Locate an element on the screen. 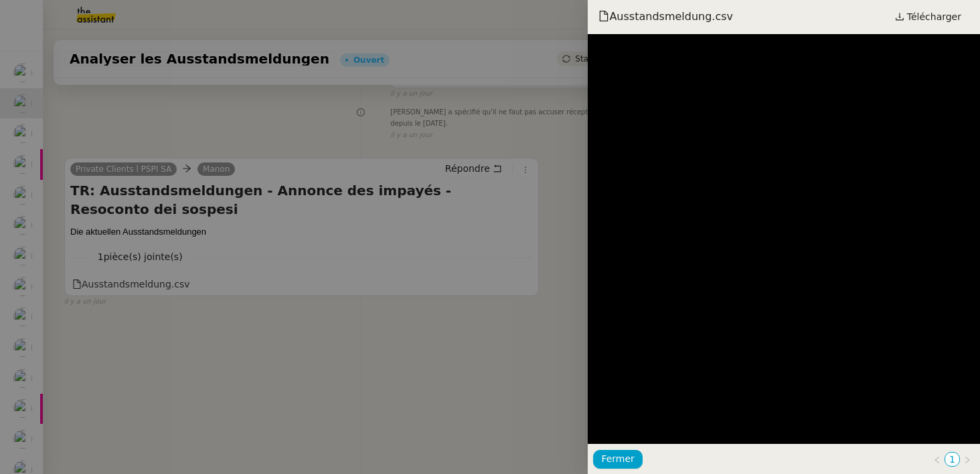 This screenshot has height=474, width=980. a: 1 is located at coordinates (952, 459).